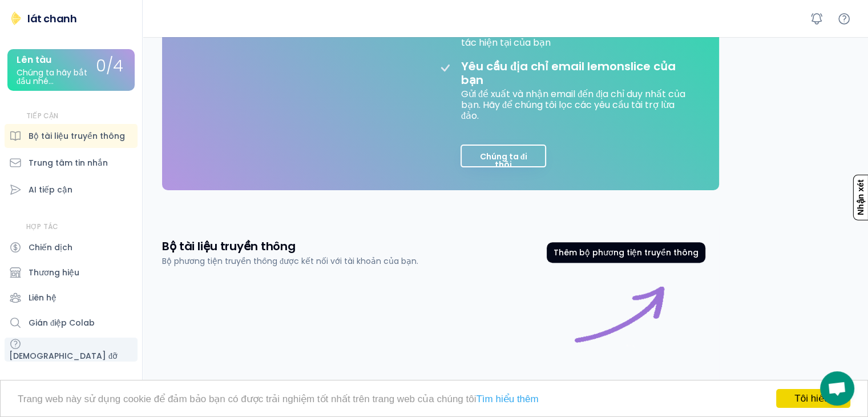  What do you see at coordinates (68, 163) in the screenshot?
I see `font: Trung tâm tin nhắn` at bounding box center [68, 163].